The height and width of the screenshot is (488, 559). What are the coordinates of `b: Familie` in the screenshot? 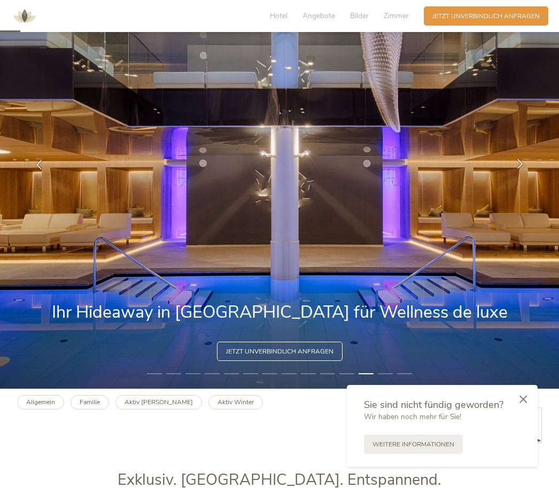 It's located at (90, 402).